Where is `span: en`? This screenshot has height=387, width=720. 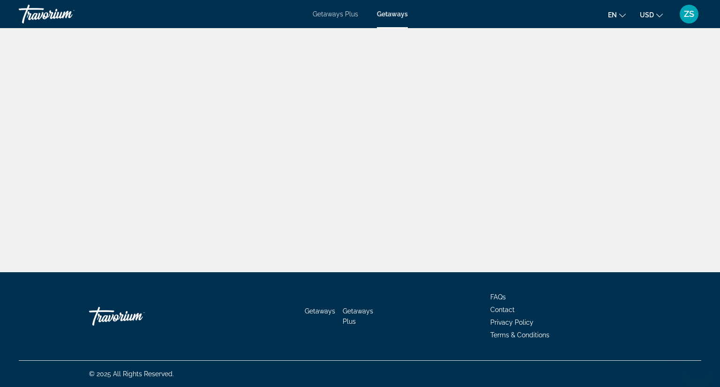 span: en is located at coordinates (612, 15).